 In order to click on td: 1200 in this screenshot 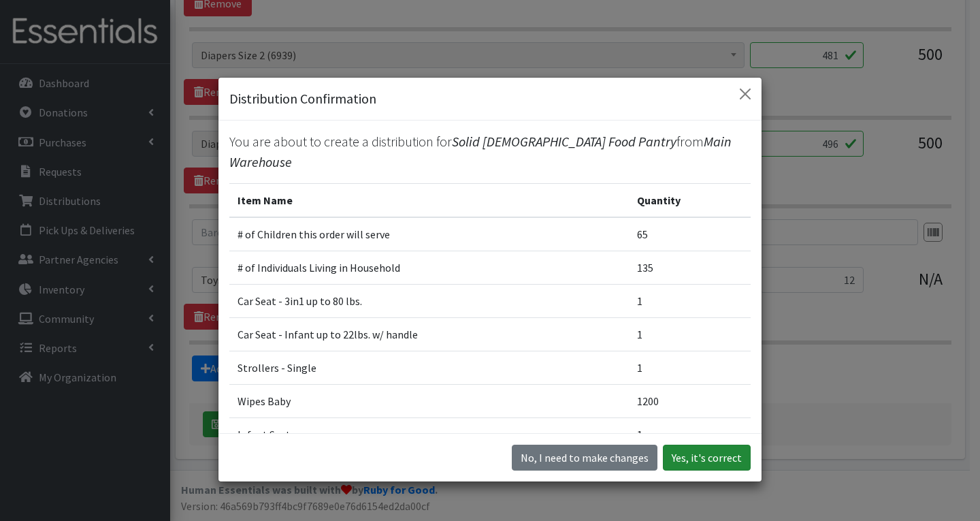, I will do `click(690, 401)`.